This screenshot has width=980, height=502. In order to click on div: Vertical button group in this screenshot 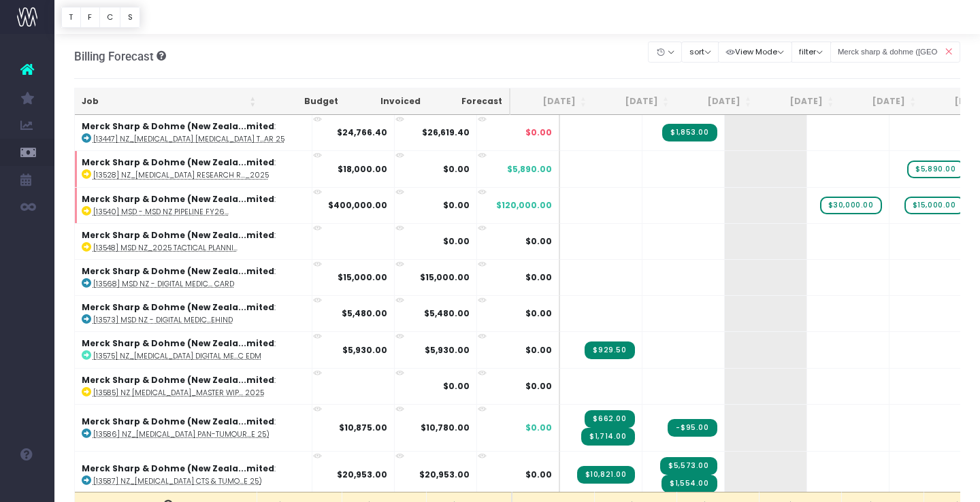, I will do `click(101, 17)`.